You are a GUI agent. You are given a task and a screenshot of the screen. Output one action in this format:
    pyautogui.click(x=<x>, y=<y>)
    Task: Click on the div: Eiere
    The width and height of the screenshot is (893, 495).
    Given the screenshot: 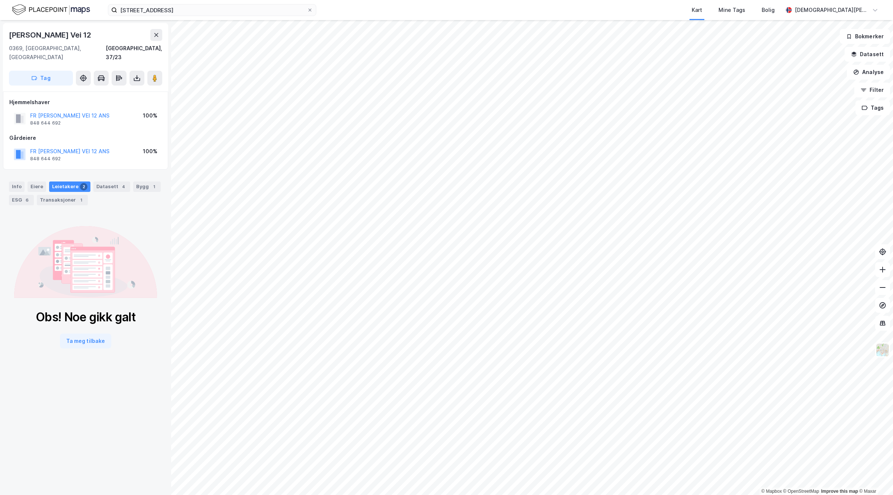 What is the action you would take?
    pyautogui.click(x=37, y=187)
    